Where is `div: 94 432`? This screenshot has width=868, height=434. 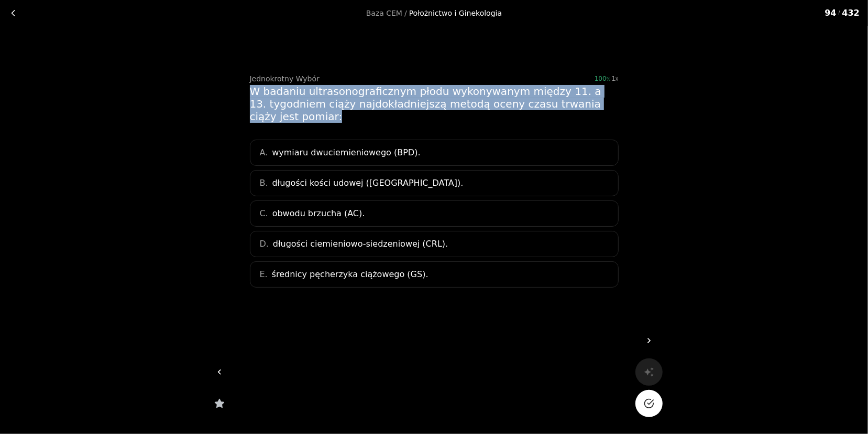 div: 94 432 is located at coordinates (844, 13).